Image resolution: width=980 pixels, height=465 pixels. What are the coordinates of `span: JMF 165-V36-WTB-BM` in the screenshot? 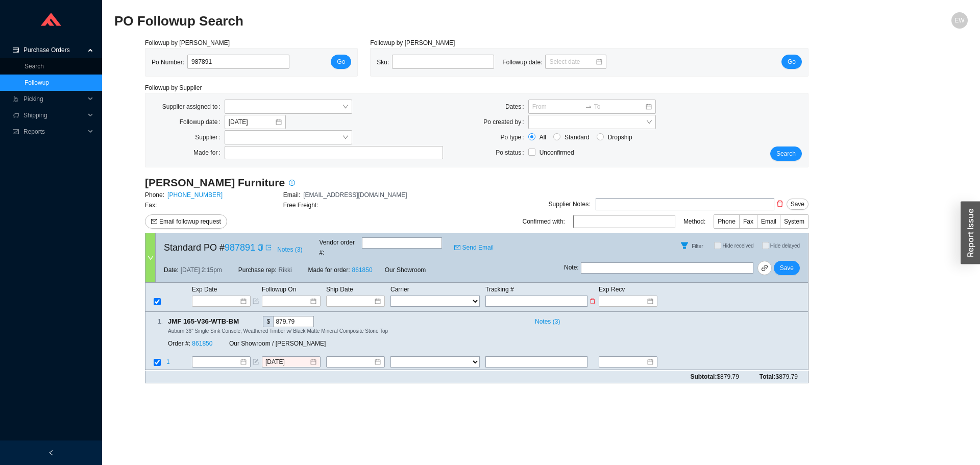 It's located at (208, 321).